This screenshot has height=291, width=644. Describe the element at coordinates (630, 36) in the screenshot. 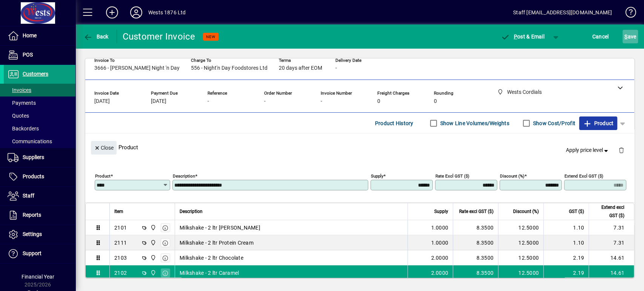

I see `span: ave` at that location.